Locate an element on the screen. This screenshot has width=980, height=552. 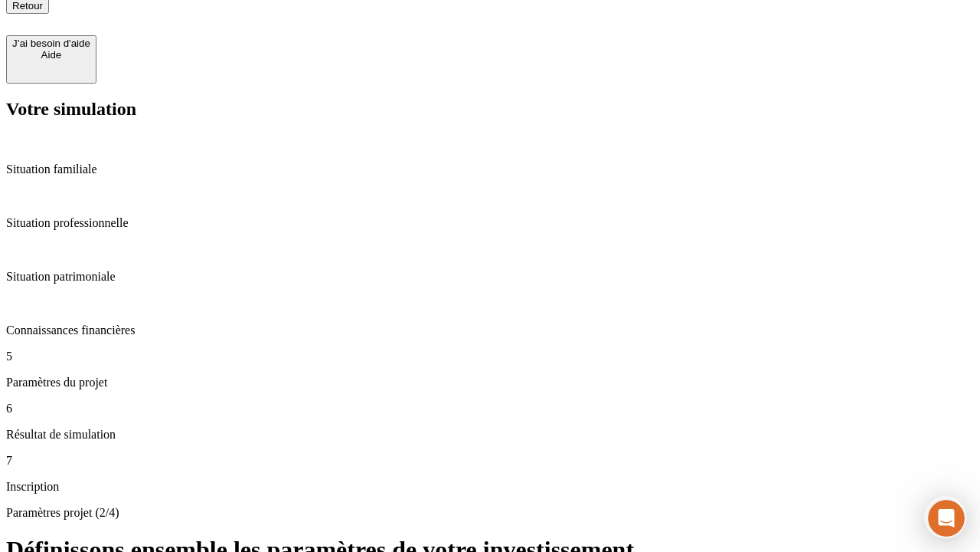
div: Aide is located at coordinates (51, 55).